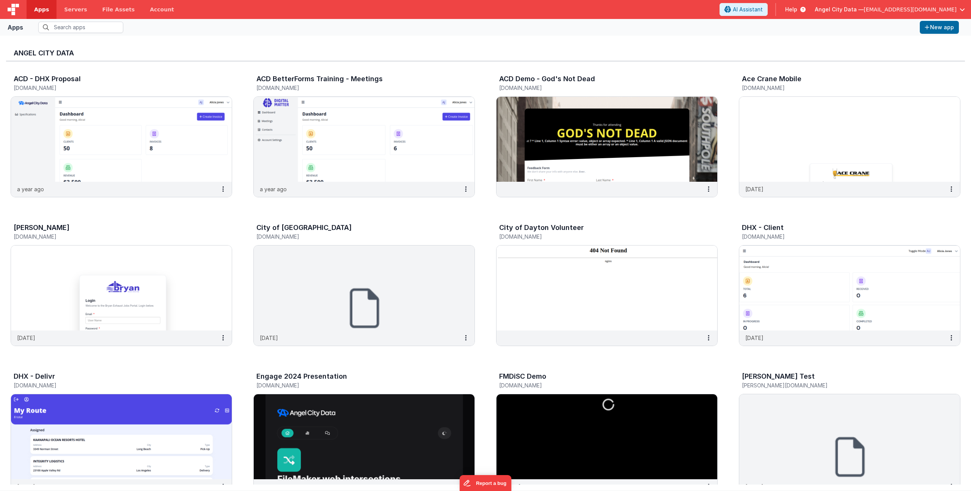 This screenshot has height=491, width=971. I want to click on span: File Assets, so click(119, 9).